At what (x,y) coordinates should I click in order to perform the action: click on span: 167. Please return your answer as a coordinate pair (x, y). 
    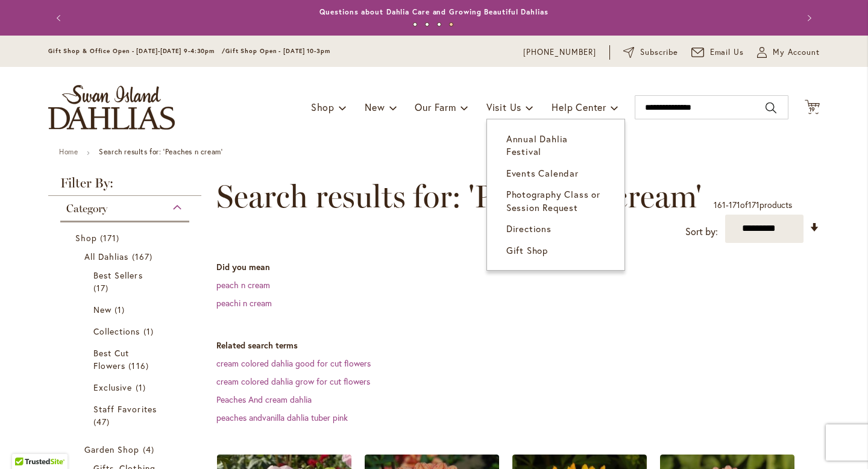
    Looking at the image, I should click on (144, 256).